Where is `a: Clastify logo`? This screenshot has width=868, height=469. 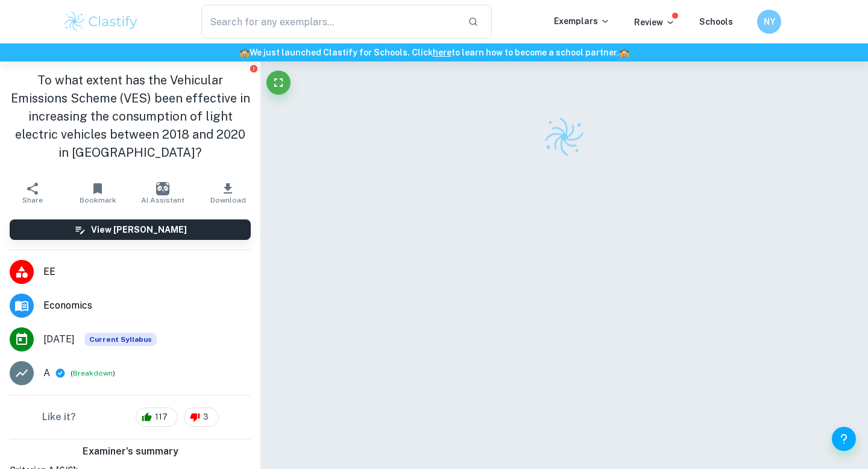 a: Clastify logo is located at coordinates (101, 22).